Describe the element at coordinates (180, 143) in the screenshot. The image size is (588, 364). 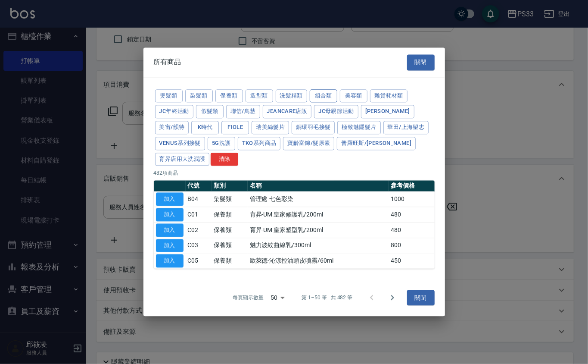
I see `button: Venus系列接髮` at that location.